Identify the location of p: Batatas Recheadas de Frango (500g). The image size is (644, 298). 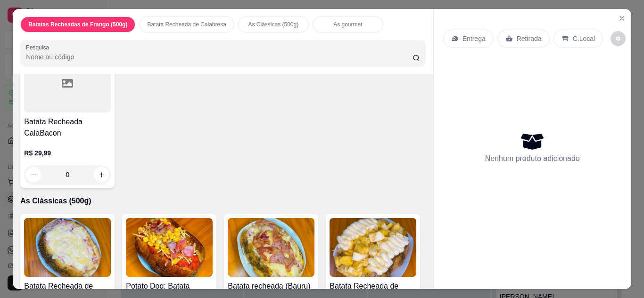
(78, 24).